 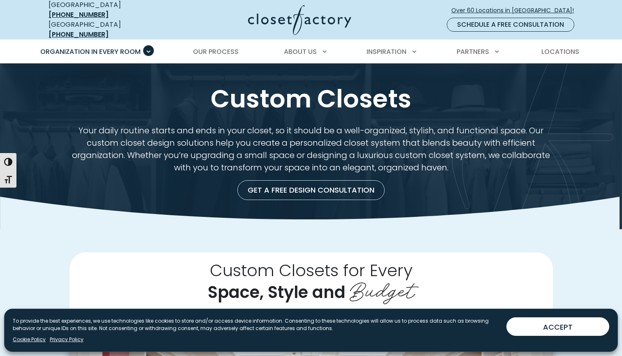 What do you see at coordinates (311, 99) in the screenshot?
I see `h1: Custom Closets` at bounding box center [311, 99].